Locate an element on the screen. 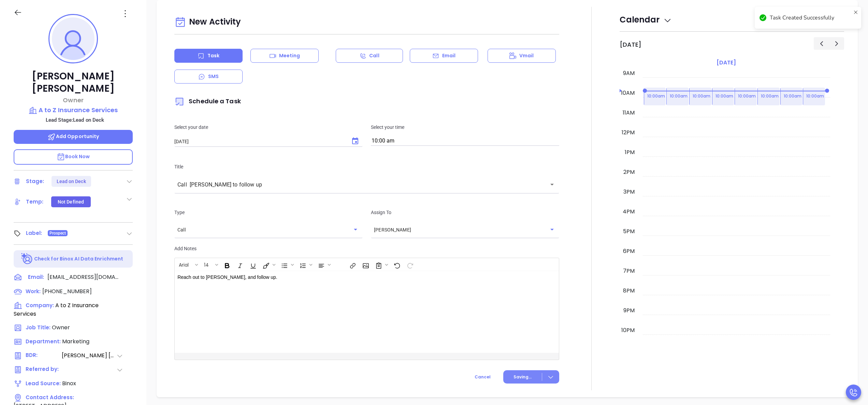 The width and height of the screenshot is (868, 405). div: 4pm is located at coordinates (628, 212).